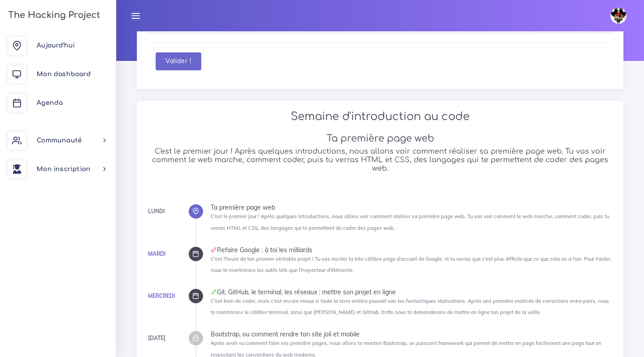 The height and width of the screenshot is (357, 644). What do you see at coordinates (618, 16) in the screenshot?
I see `img: avatar` at bounding box center [618, 16].